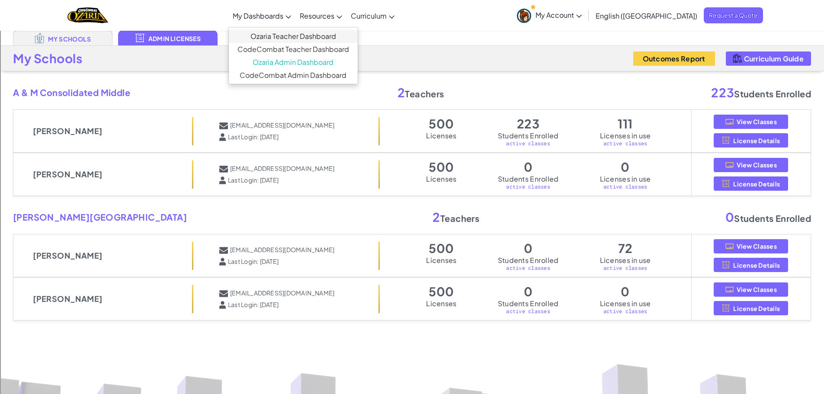 Image resolution: width=824 pixels, height=394 pixels. Describe the element at coordinates (293, 49) in the screenshot. I see `a: CodeCombat Teacher Dashboard` at that location.